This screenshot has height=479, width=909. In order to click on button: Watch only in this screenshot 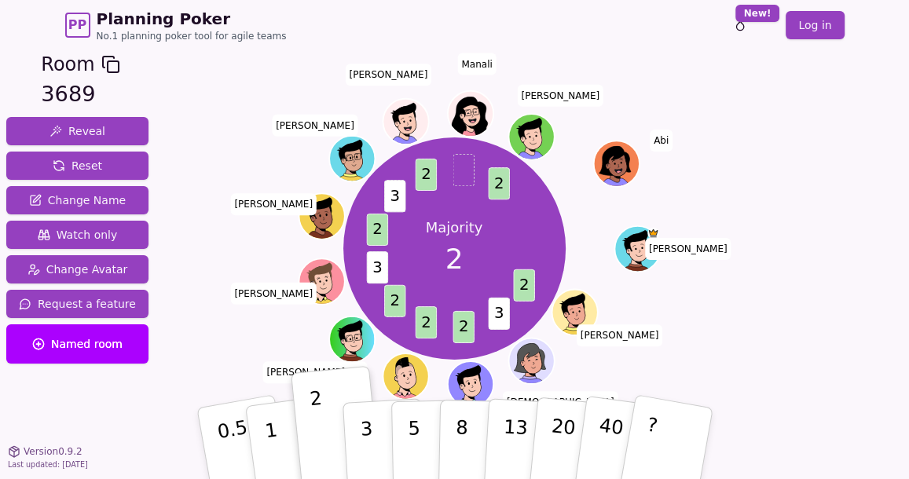, I will do `click(77, 235)`.